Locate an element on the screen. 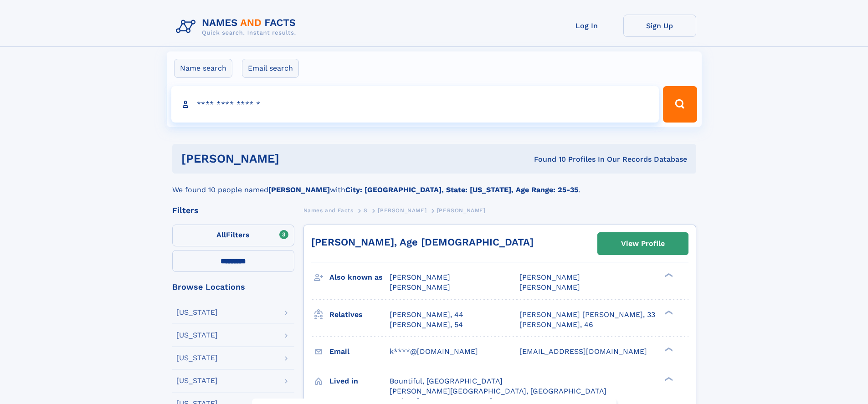 This screenshot has height=404, width=868. a: Log In is located at coordinates (587, 26).